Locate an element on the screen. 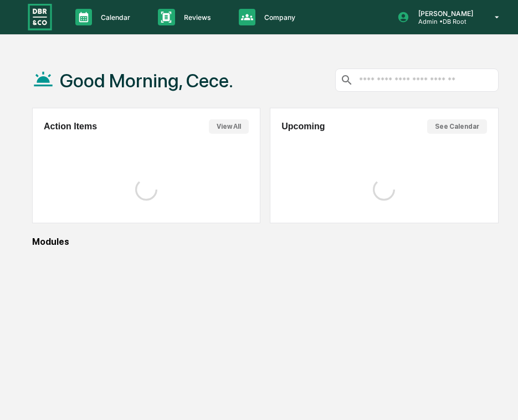 The height and width of the screenshot is (420, 518). p: Company is located at coordinates (278, 17).